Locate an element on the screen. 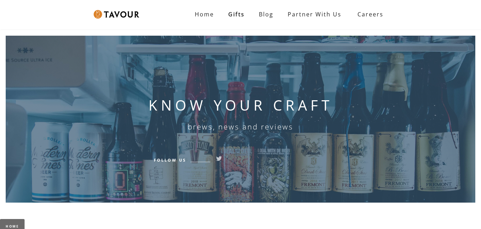 This screenshot has height=229, width=481. a: Blog is located at coordinates (266, 14).